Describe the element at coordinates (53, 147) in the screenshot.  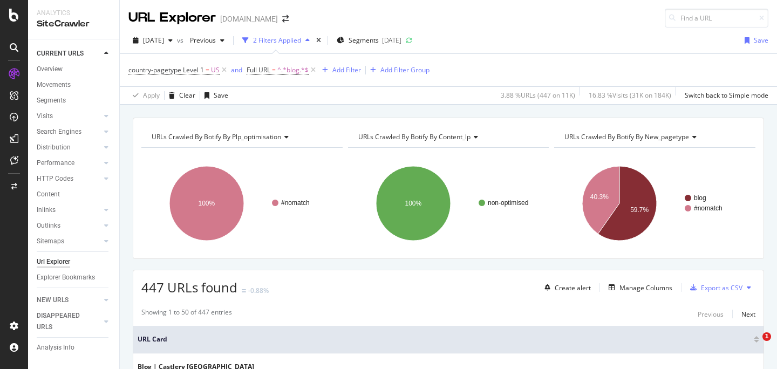
I see `div: Distribution` at that location.